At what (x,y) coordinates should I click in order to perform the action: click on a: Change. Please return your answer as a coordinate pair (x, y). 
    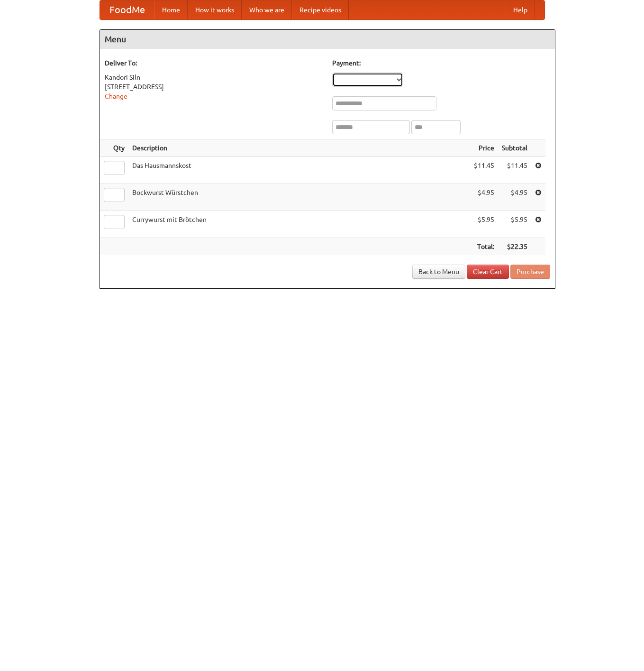
    Looking at the image, I should click on (116, 96).